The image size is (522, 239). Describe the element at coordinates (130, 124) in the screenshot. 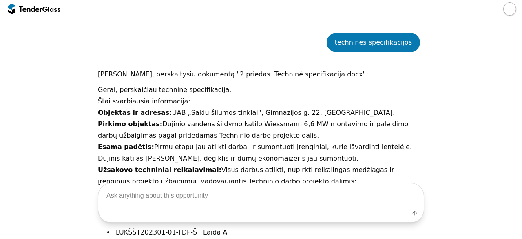

I see `strong: Pirkimo objektas:` at that location.